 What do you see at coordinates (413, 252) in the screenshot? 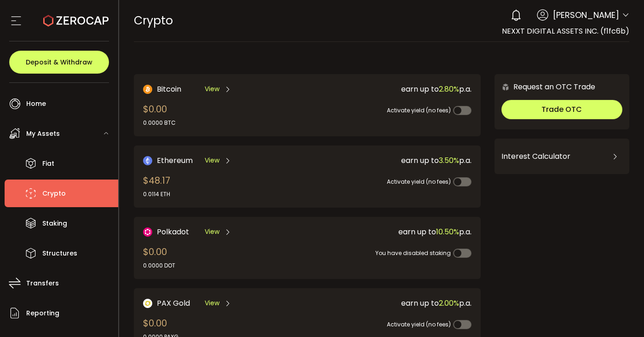
I see `span: You have disabled staking` at bounding box center [413, 252].